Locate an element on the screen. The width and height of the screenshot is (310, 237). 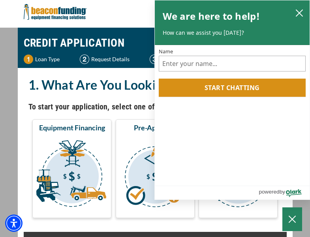
button: Equipment Financing is located at coordinates (72, 169).